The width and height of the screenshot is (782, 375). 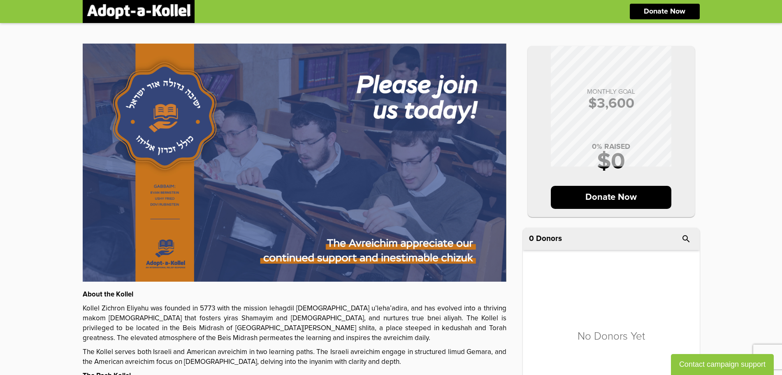 What do you see at coordinates (139, 12) in the screenshot?
I see `img: logonobg.png` at bounding box center [139, 12].